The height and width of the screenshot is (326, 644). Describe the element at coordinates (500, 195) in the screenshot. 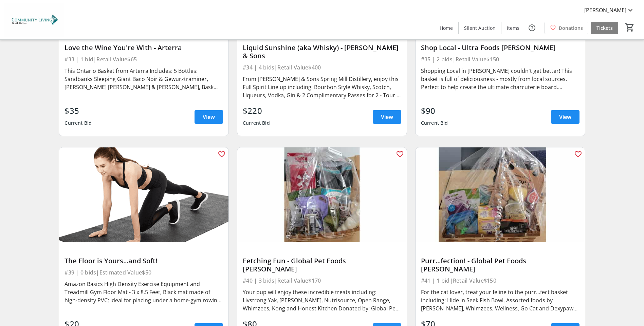

I see `img: Purr...fection! - Global Pet Foods Milton` at that location.